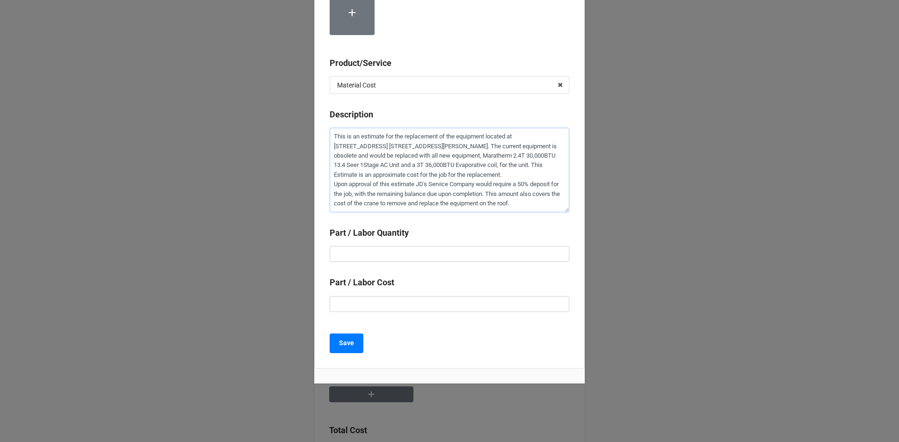 The width and height of the screenshot is (899, 442). I want to click on label: Part / Labor Quantity, so click(369, 233).